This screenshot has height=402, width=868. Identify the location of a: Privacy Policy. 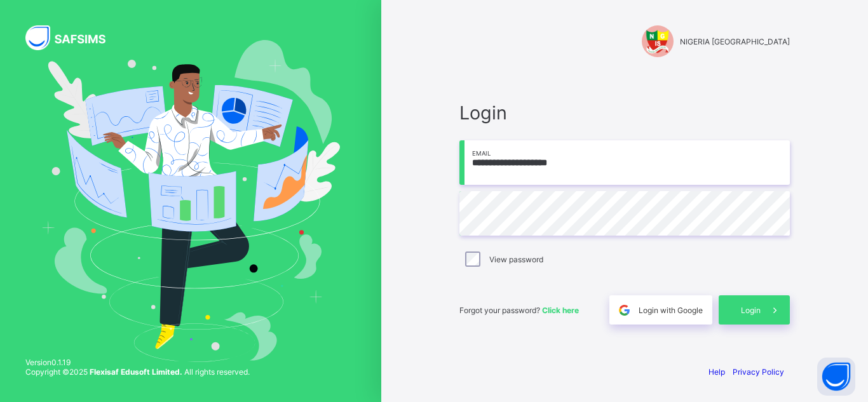
(758, 372).